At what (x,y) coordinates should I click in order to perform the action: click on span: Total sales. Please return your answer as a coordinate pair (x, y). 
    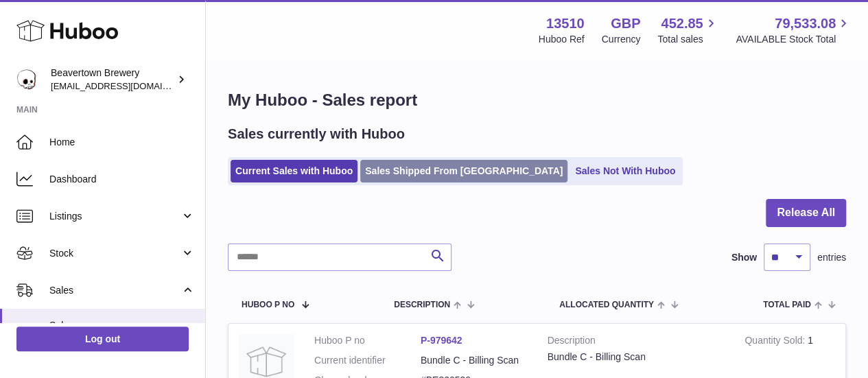
    Looking at the image, I should click on (688, 39).